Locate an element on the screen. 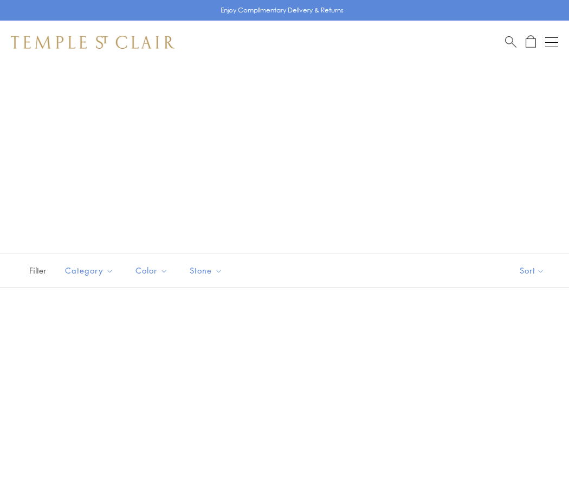 The image size is (569, 481). a: Search is located at coordinates (510, 42).